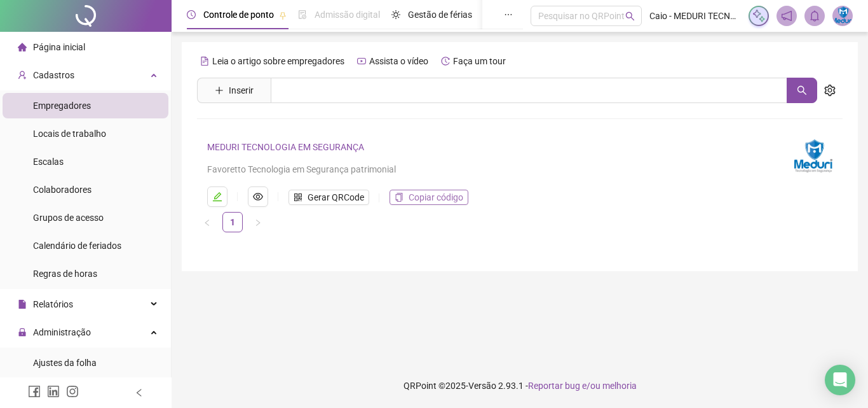  What do you see at coordinates (278, 61) in the screenshot?
I see `span: Leia o artigo sobre empregadores` at bounding box center [278, 61].